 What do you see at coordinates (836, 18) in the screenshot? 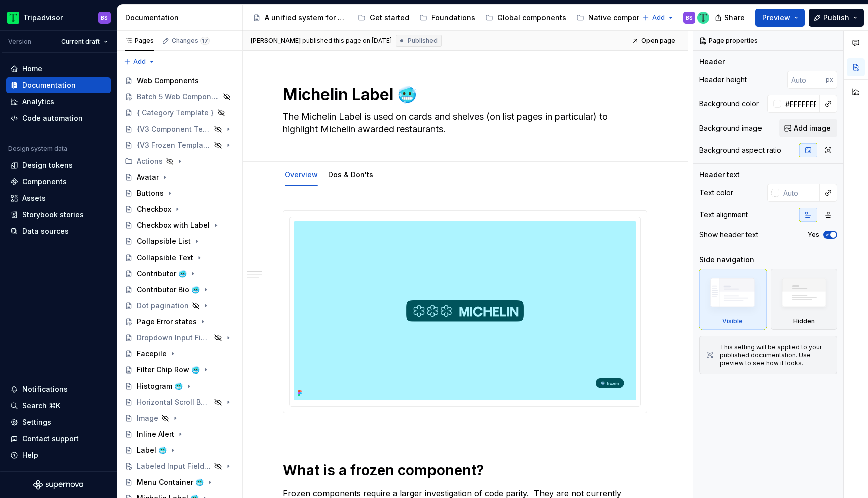
I see `button: Publish` at bounding box center [836, 18].